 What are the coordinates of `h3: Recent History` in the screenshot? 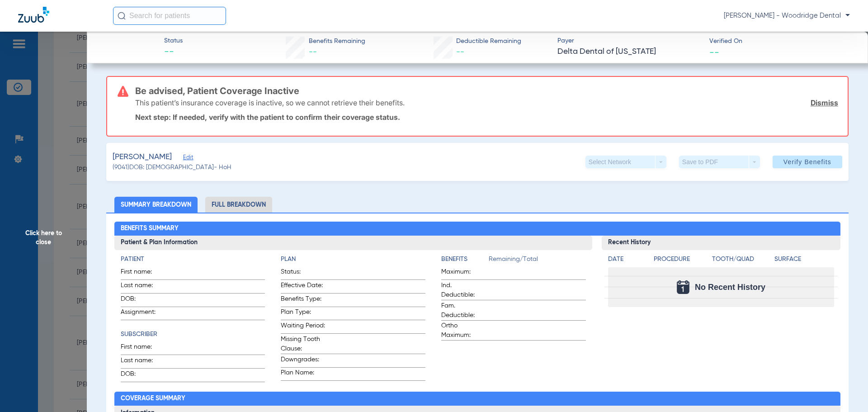 It's located at (721, 243).